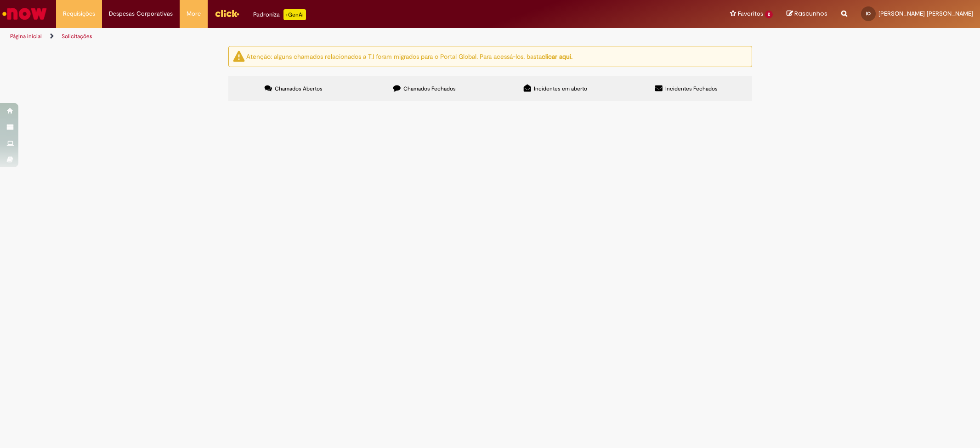 The image size is (980, 448). I want to click on a: Solicitações, so click(77, 36).